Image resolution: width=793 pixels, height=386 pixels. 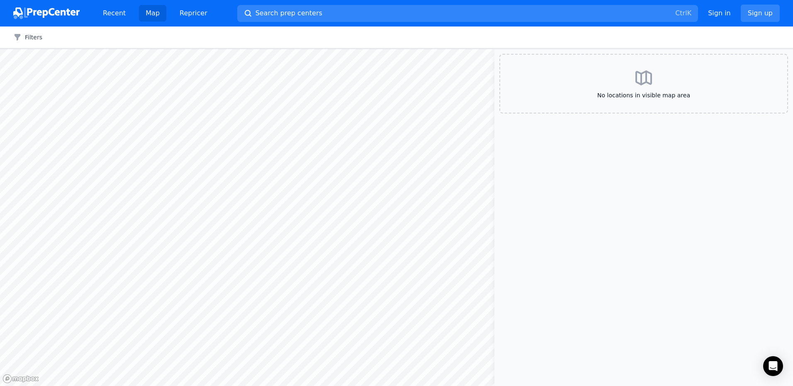 I want to click on span: Search prep centers, so click(x=289, y=13).